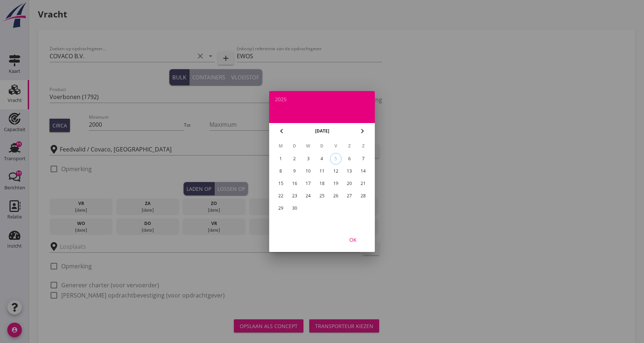 The width and height of the screenshot is (644, 343). I want to click on div: 30, so click(295, 208).